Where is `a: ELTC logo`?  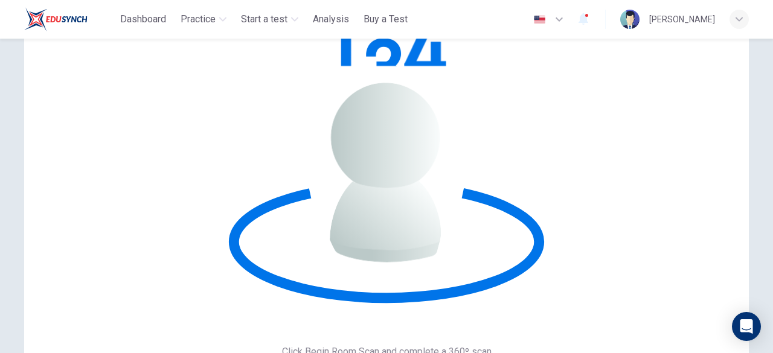
a: ELTC logo is located at coordinates (69, 19).